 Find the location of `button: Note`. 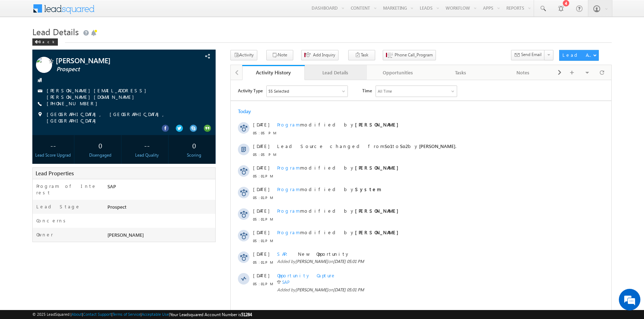

button: Note is located at coordinates (280, 55).